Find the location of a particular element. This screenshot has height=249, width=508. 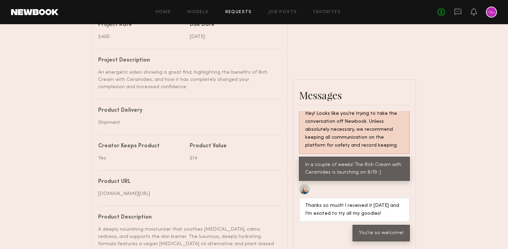

div: Hey! Looks like you’re trying to take the conversation off Newbook. Unless absolutely necessary, ... is located at coordinates (355, 130).